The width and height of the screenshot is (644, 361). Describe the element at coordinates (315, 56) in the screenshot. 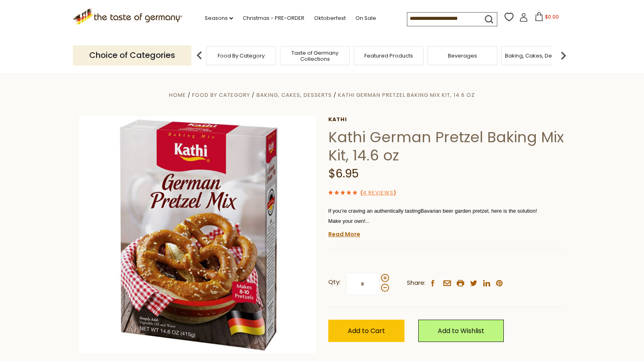

I see `a: Taste of Germany Collections` at that location.